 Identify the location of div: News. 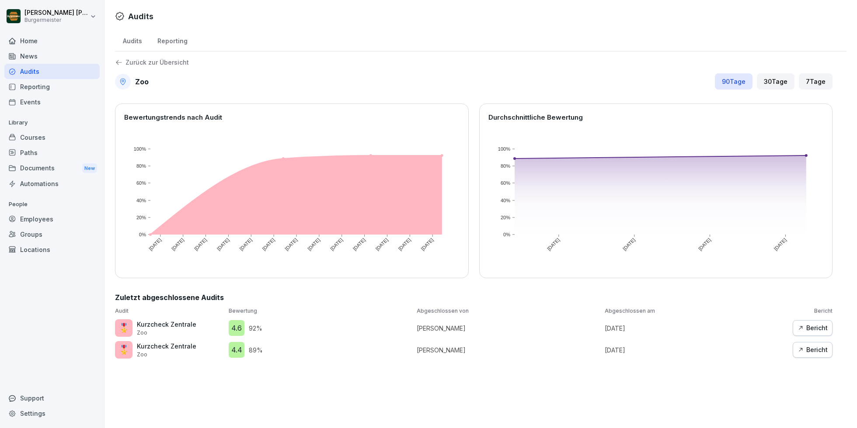
(52, 56).